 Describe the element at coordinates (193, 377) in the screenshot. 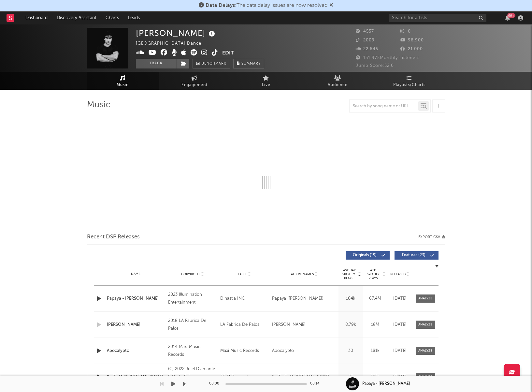

I see `div: (C) 2022 Jc el Diamante. Editado Bajo Distribución Exclusiva de Sony Music Entertainment España, ...` at that location.